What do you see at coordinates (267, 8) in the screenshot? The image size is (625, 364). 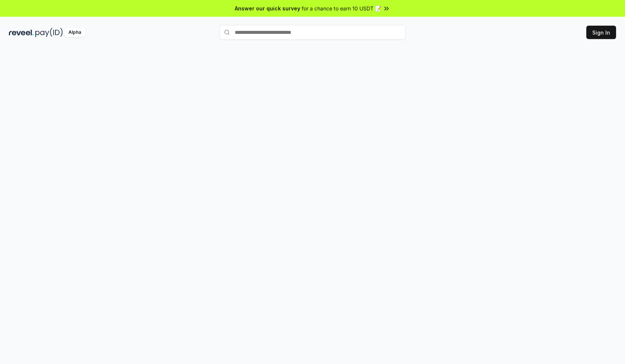 I see `span: Answer our quick survey` at bounding box center [267, 8].